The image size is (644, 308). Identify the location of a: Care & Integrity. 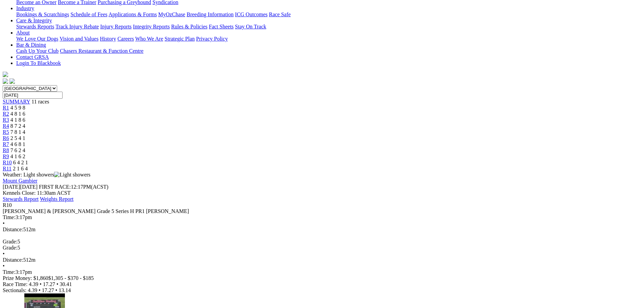
(34, 20).